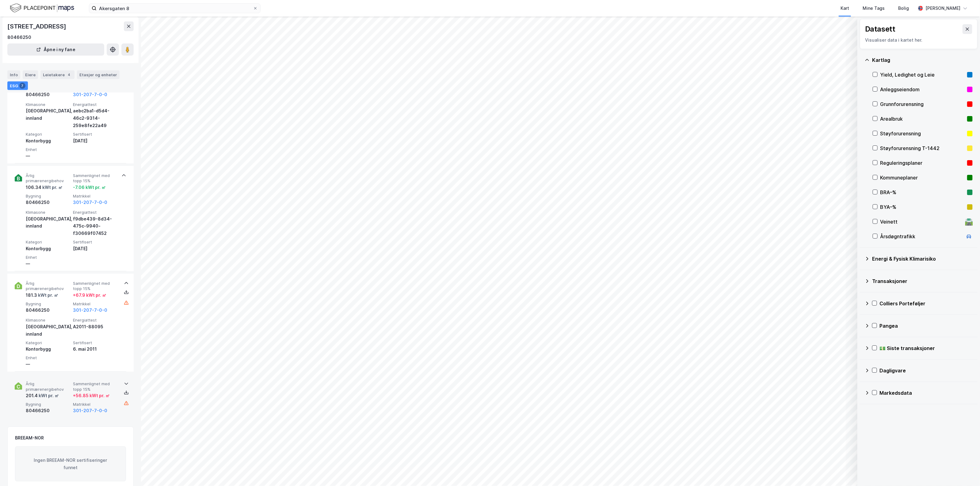 Image resolution: width=980 pixels, height=486 pixels. What do you see at coordinates (922, 75) in the screenshot?
I see `div: Yield, Ledighet og Leie` at bounding box center [922, 75].